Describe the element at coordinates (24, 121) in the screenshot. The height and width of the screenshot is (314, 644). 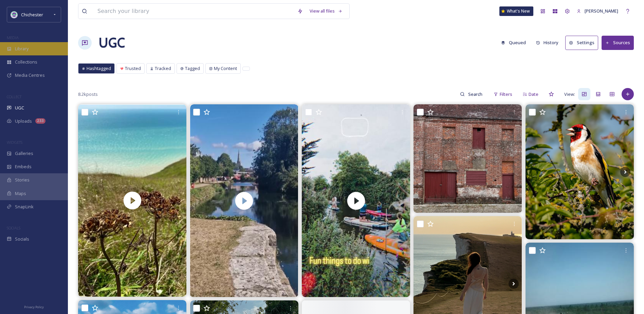
I see `span: Uploads` at that location.